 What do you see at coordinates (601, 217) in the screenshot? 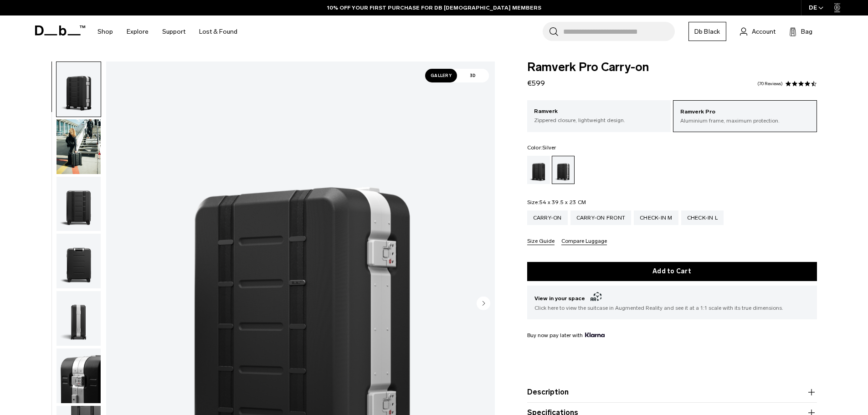
I see `a: Carry-on Front` at bounding box center [601, 217].